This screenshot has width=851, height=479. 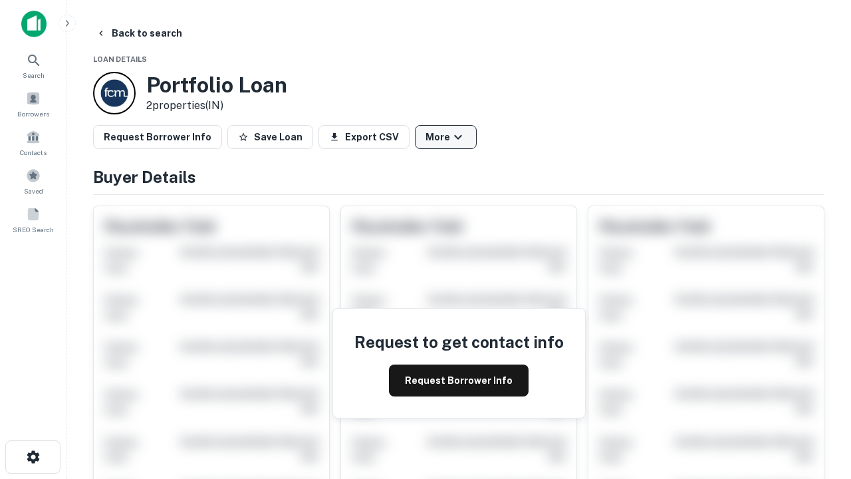 What do you see at coordinates (33, 104) in the screenshot?
I see `a: Borrowers` at bounding box center [33, 104].